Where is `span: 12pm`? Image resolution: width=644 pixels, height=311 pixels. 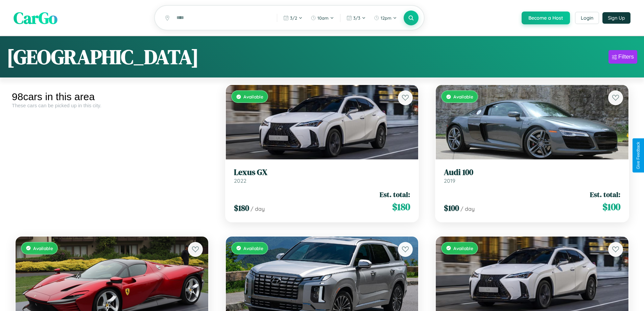 span: 12pm is located at coordinates (386, 18).